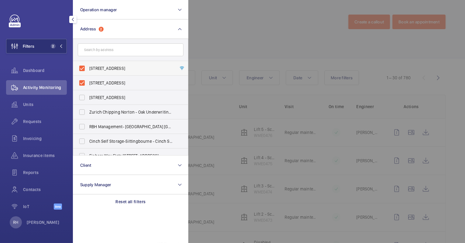  What do you see at coordinates (38, 206) in the screenshot?
I see `span: IoT` at bounding box center [38, 206].